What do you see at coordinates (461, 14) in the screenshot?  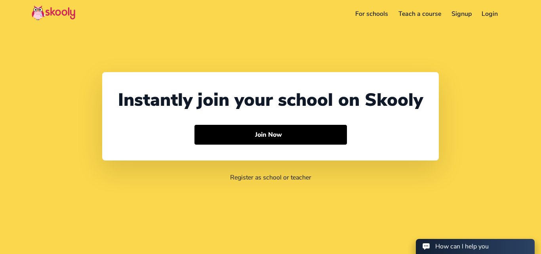 I see `a: Signup` at bounding box center [461, 14].